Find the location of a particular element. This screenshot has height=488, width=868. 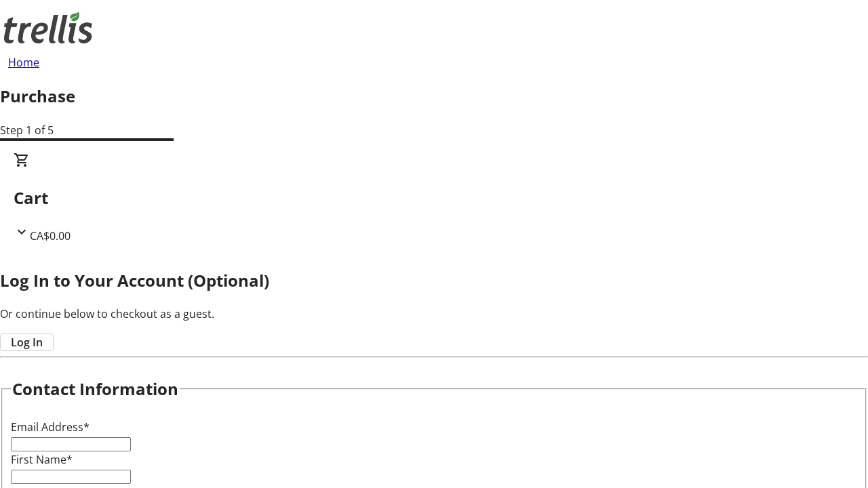

span: CA$0.00 is located at coordinates (51, 236).